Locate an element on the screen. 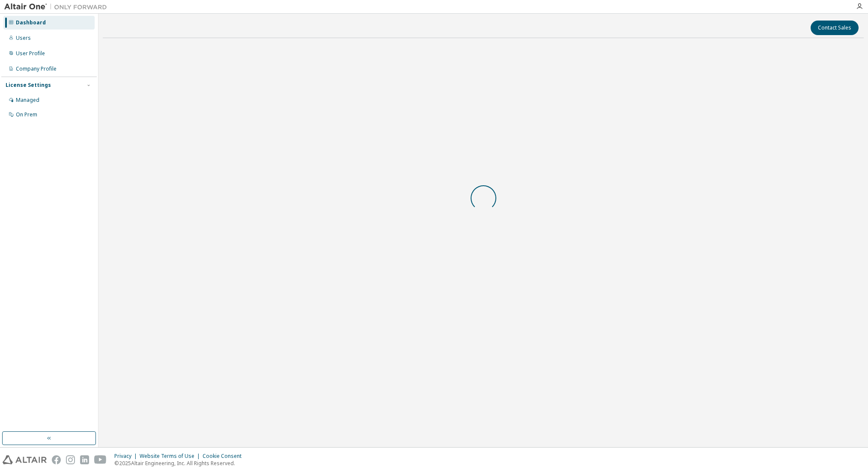  div: Website Terms of Use is located at coordinates (171, 457).